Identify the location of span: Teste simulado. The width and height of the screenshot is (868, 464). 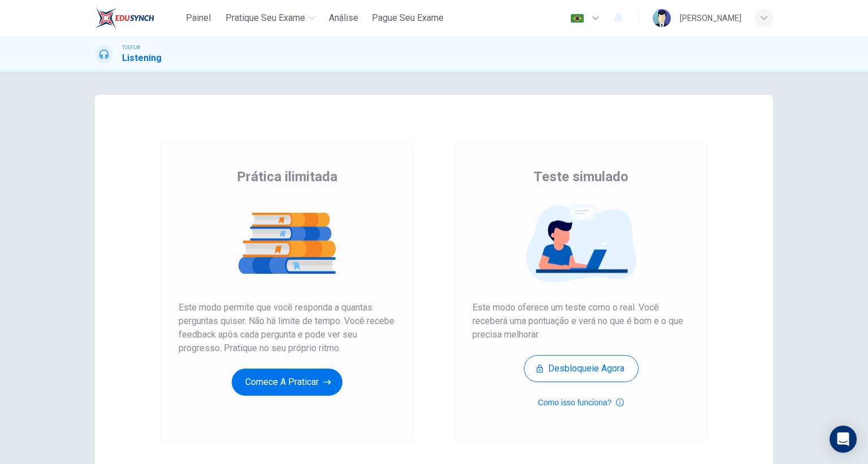
(580, 176).